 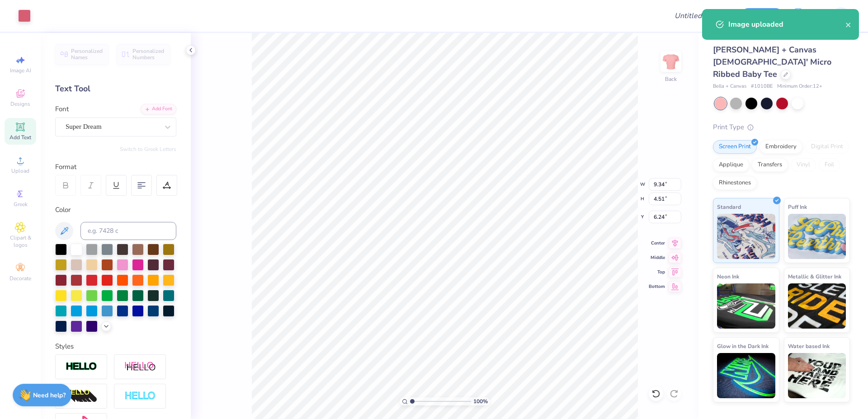 What do you see at coordinates (781, 127) in the screenshot?
I see `div: Print Type` at bounding box center [781, 127].